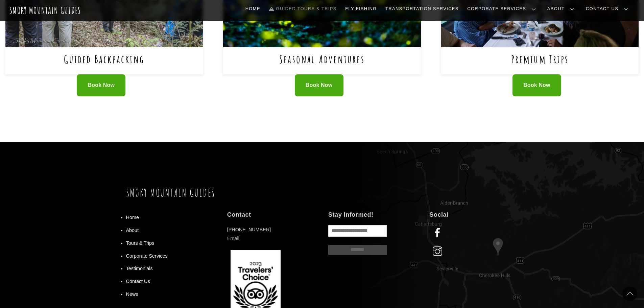 This screenshot has height=308, width=644. What do you see at coordinates (438, 251) in the screenshot?
I see `a: instagram` at bounding box center [438, 251].